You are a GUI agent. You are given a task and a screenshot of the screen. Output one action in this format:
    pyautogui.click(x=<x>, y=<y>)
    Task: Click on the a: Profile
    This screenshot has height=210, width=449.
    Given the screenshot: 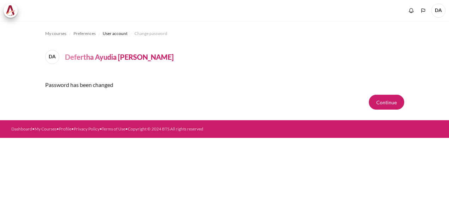 What is the action you would take?
    pyautogui.click(x=65, y=128)
    